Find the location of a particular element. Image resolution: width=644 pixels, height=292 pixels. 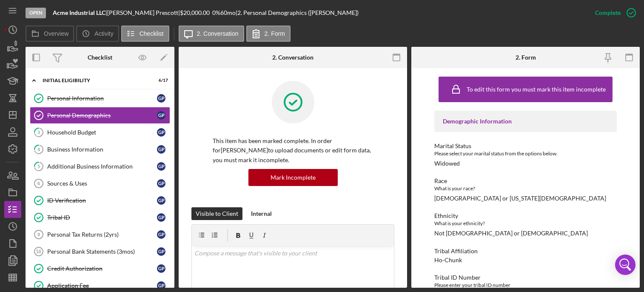

a: 4Business InformationGP is located at coordinates (100, 149).